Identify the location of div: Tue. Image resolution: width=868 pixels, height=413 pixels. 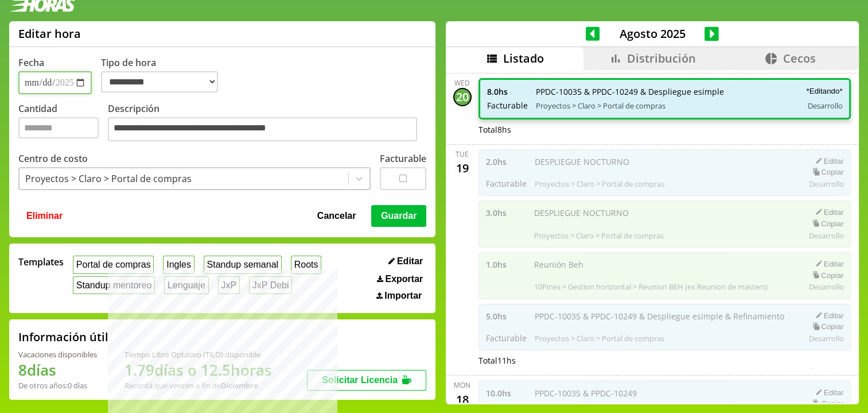
(462, 154).